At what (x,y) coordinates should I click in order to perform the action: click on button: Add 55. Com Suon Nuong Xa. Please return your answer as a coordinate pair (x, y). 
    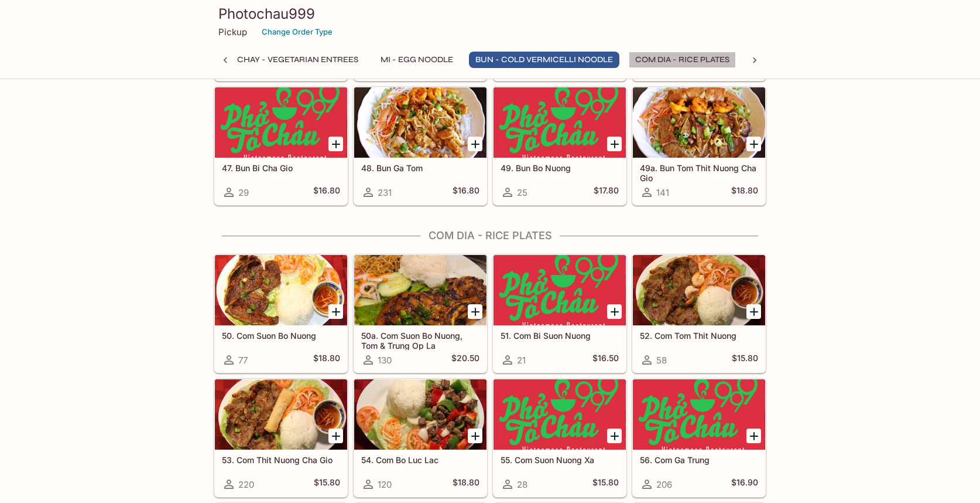
    Looking at the image, I should click on (614, 436).